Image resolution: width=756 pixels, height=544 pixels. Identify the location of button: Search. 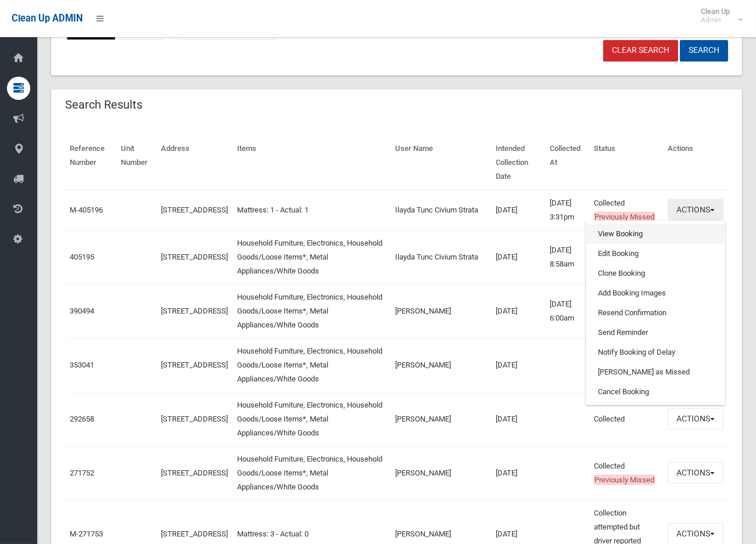
(703, 50).